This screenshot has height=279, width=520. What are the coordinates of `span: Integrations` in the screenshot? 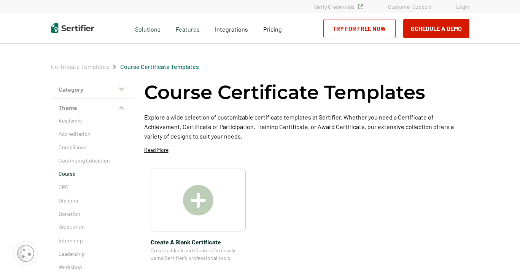 It's located at (231, 29).